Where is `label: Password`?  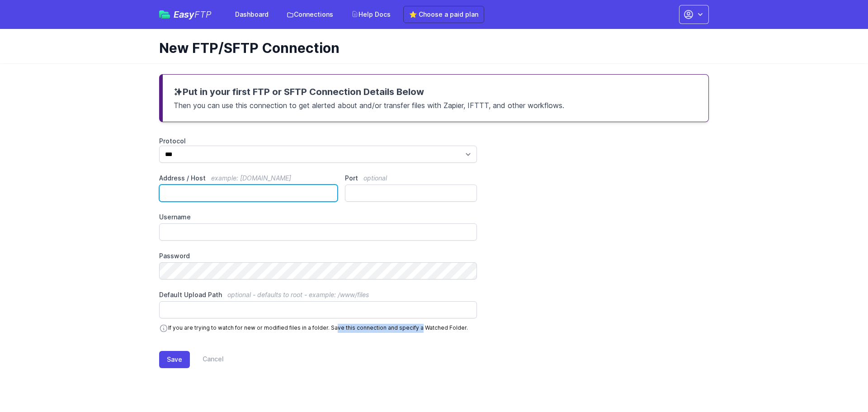 label: Password is located at coordinates (318, 256).